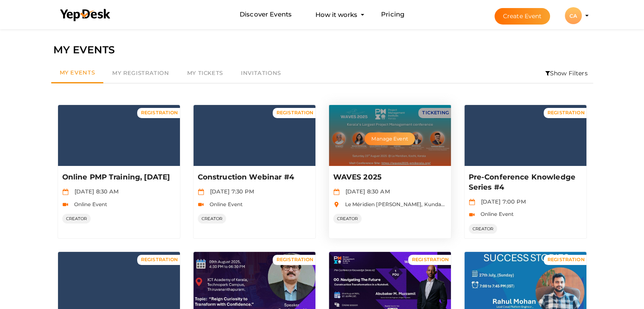 The width and height of the screenshot is (644, 309). I want to click on button: Manage Event, so click(389, 139).